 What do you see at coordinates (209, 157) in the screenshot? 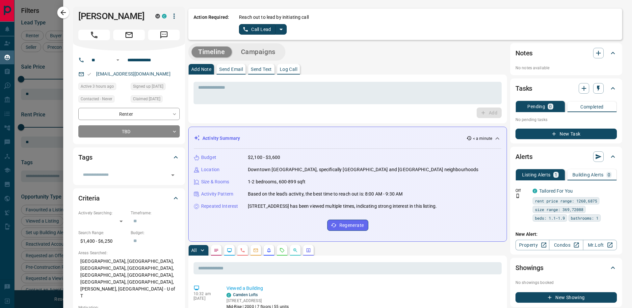
I see `p: Budget` at bounding box center [209, 157].